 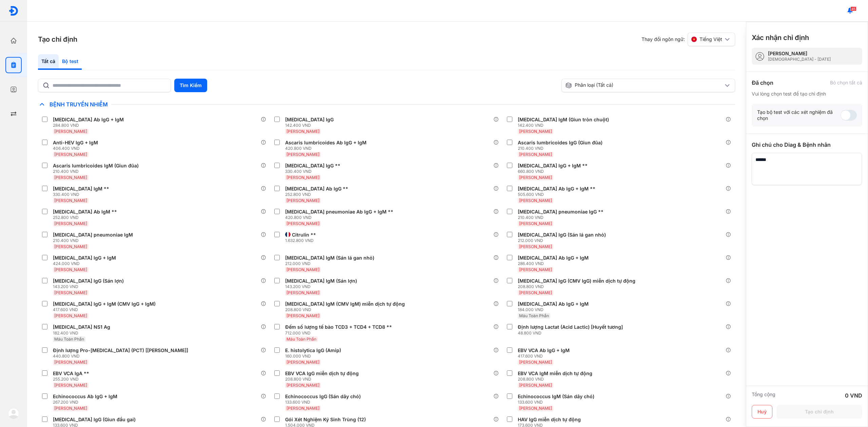 What do you see at coordinates (853, 395) in the screenshot?
I see `div: 0 VND` at bounding box center [853, 395].